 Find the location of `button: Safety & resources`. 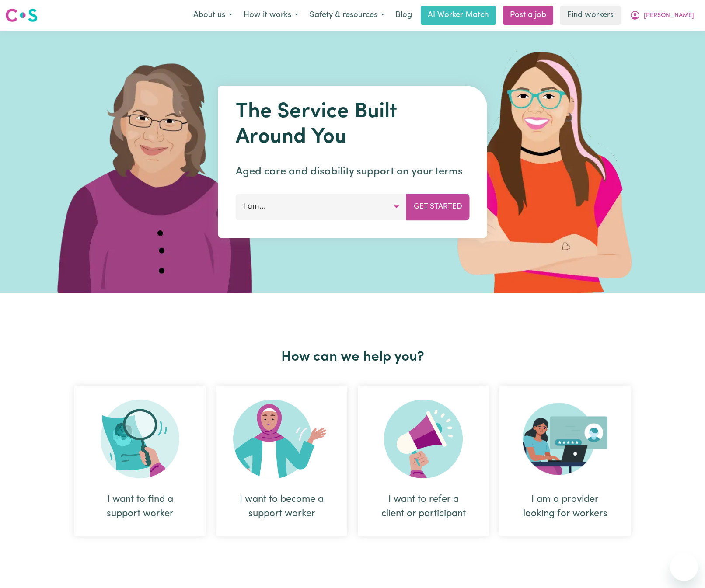

button: Safety & resources is located at coordinates (347, 15).